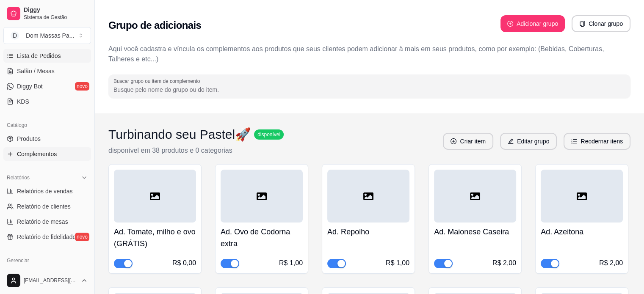  I want to click on p: Aqui você cadastra e víncula os complementos aos produtos que seus clientes podem adicionar à mai..., so click(369, 54).